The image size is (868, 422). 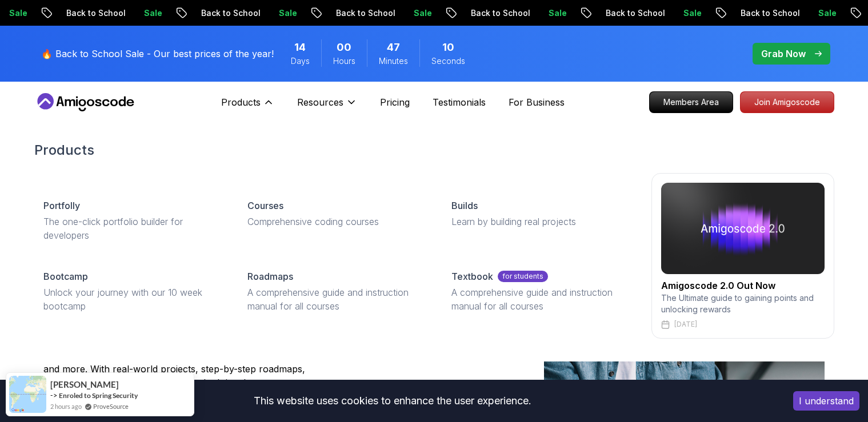 What do you see at coordinates (300, 61) in the screenshot?
I see `span: Days` at bounding box center [300, 61].